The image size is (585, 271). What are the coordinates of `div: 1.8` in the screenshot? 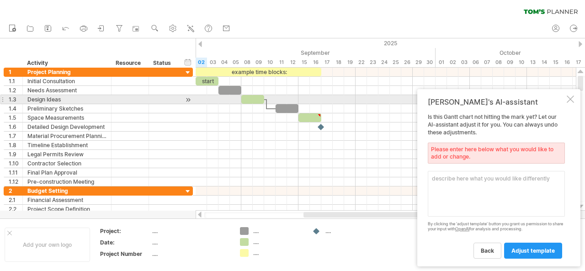 It's located at (16, 145).